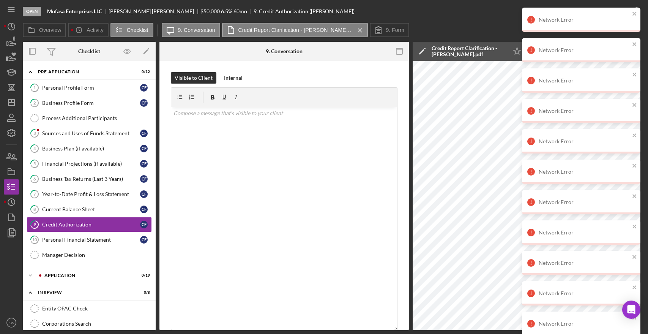 This screenshot has height=334, width=648. Describe the element at coordinates (97, 118) in the screenshot. I see `div: Process Additional Participants` at that location.